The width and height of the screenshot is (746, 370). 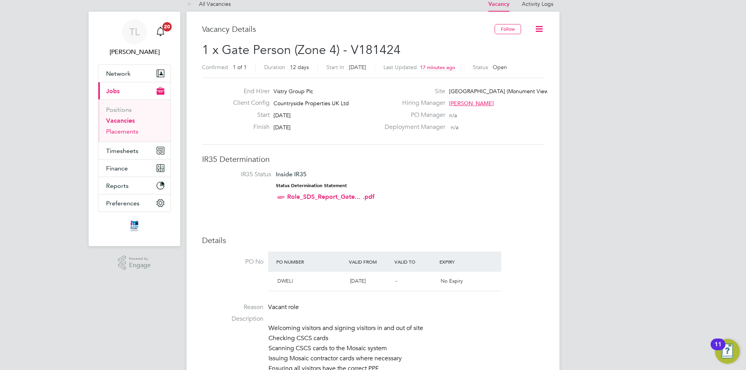 What do you see at coordinates (311, 186) in the screenshot?
I see `strong: Status Determination Statement` at bounding box center [311, 186].